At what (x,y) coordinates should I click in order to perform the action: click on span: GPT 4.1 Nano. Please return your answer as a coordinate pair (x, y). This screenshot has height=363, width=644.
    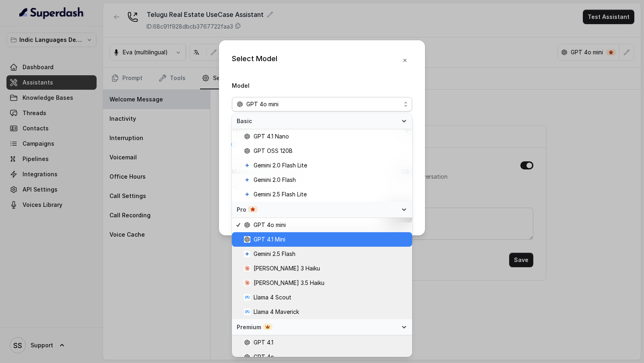
    Looking at the image, I should click on (271, 136).